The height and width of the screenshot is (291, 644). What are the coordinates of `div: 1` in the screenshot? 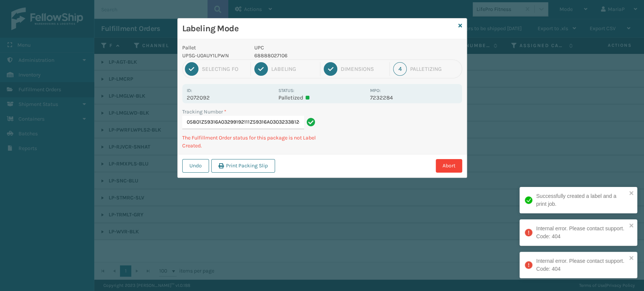 It's located at (192, 69).